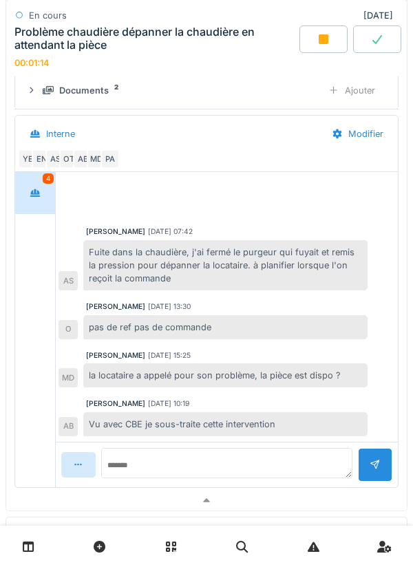 This screenshot has height=567, width=413. What do you see at coordinates (225, 266) in the screenshot?
I see `div: Fuite dans la chaudière, j'ai fermé le purgeur qui fuyait et remis la pression pour dépanner la l...` at bounding box center [225, 266].